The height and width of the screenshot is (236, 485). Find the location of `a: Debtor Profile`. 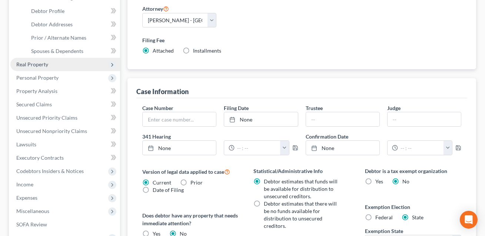

a: Debtor Profile is located at coordinates (73, 11).